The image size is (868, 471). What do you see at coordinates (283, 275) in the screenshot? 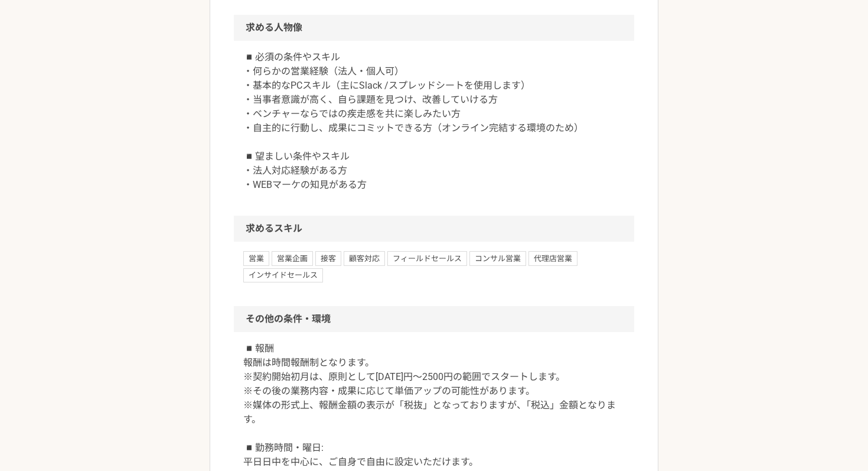
I see `span: インサイドセールス` at bounding box center [283, 275].